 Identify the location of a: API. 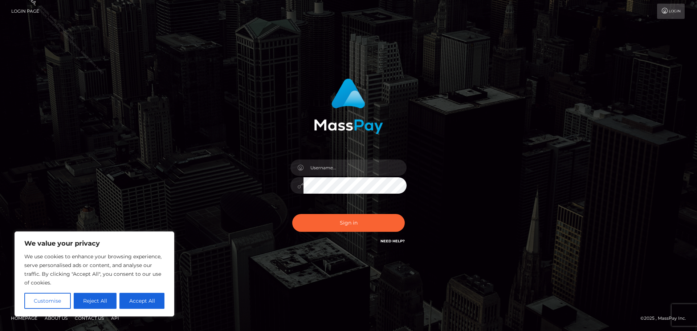
(115, 317).